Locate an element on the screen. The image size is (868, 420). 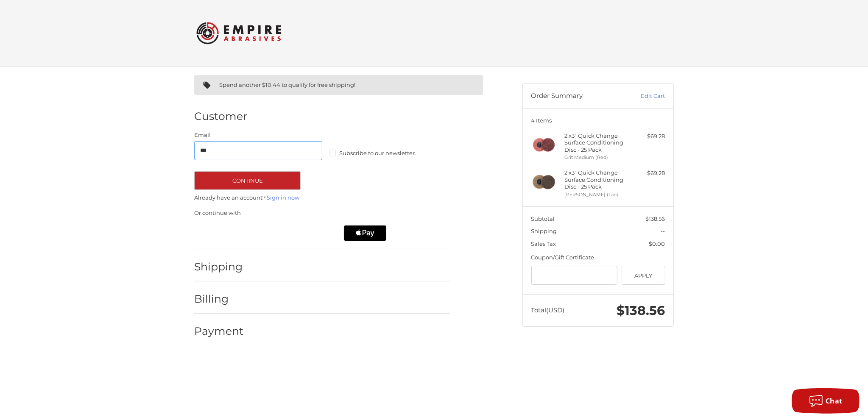
img: Empire Abrasives is located at coordinates (239, 33).